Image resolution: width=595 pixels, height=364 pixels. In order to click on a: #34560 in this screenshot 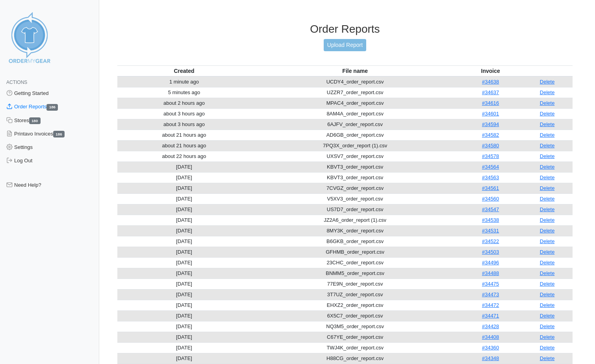, I will do `click(490, 198)`.